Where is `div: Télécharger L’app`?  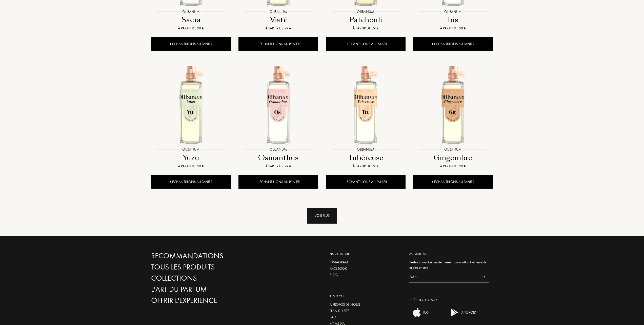
div: Télécharger L’app is located at coordinates (449, 300).